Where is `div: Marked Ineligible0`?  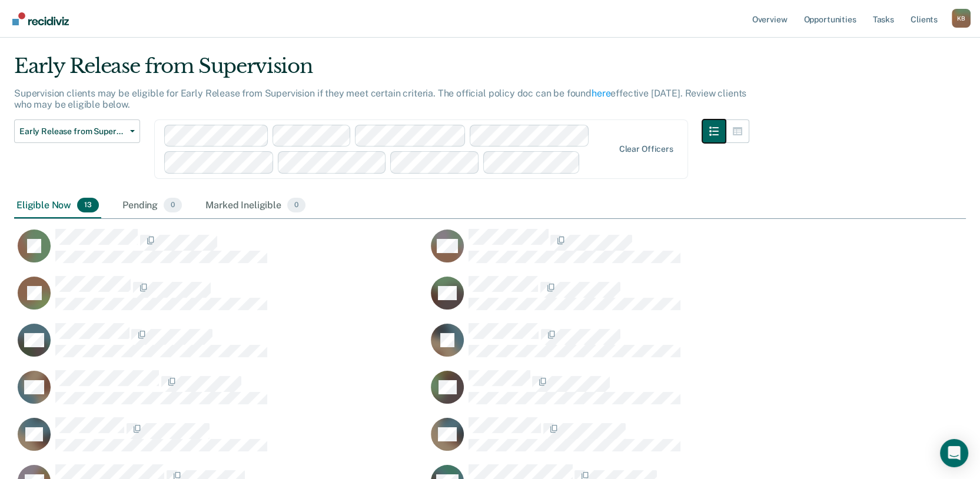 div: Marked Ineligible0 is located at coordinates (255, 206).